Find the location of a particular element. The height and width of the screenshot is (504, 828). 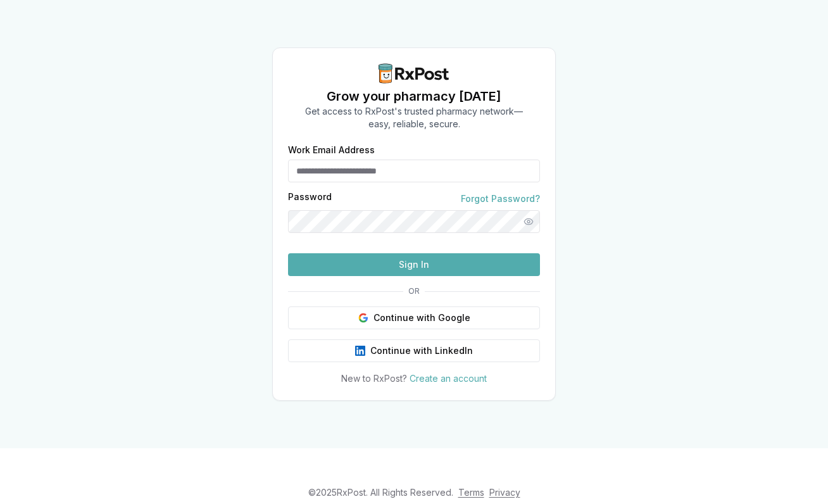

img: RxPost Logo is located at coordinates (414, 73).